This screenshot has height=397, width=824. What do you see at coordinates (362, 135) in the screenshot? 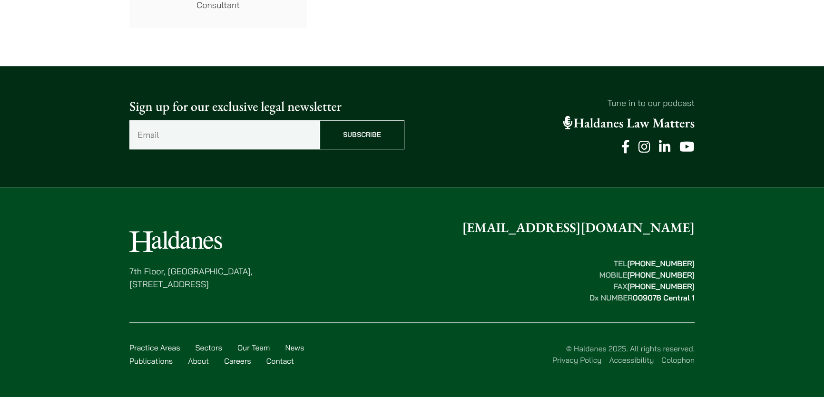
I see `input: Subscribe` at bounding box center [362, 135].